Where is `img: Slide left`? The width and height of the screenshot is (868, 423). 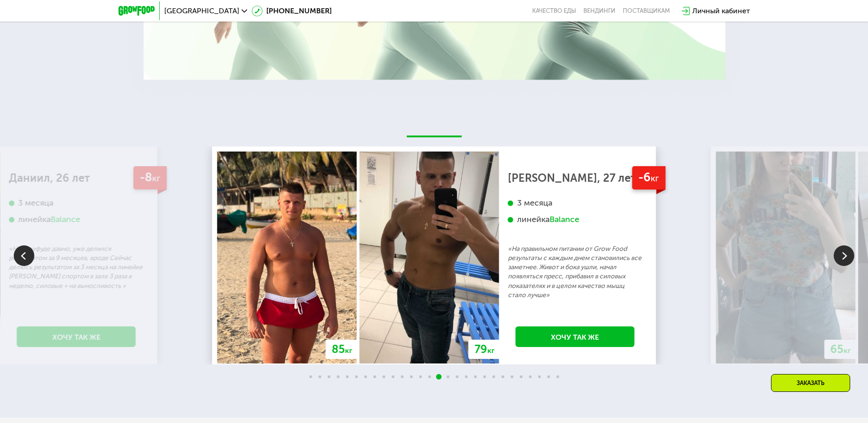
img: Slide left is located at coordinates (24, 255).